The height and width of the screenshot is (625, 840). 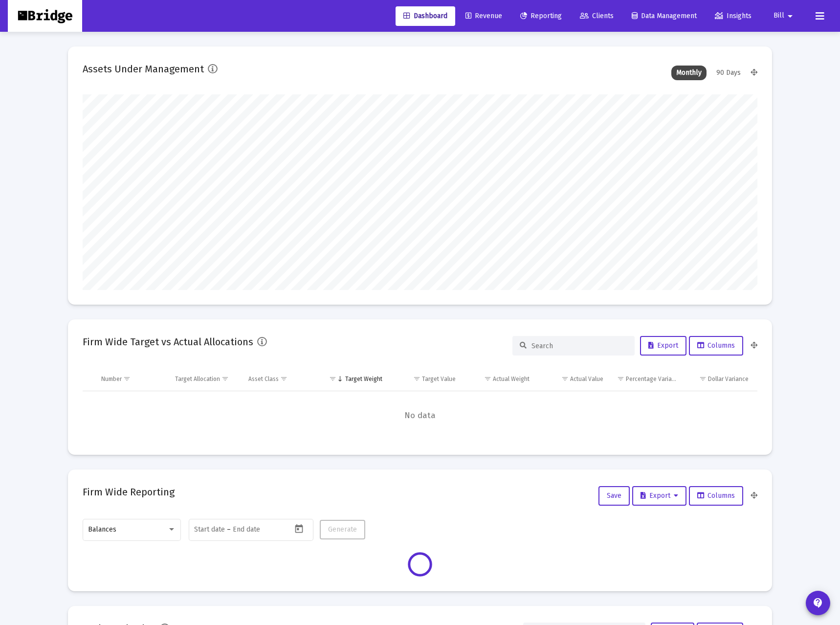 What do you see at coordinates (614, 495) in the screenshot?
I see `span: Save` at bounding box center [614, 495].